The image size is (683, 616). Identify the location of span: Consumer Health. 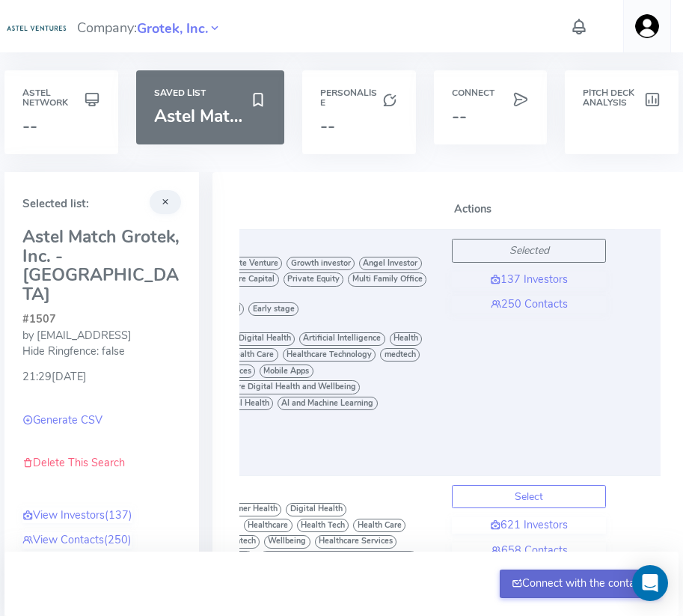
(246, 509).